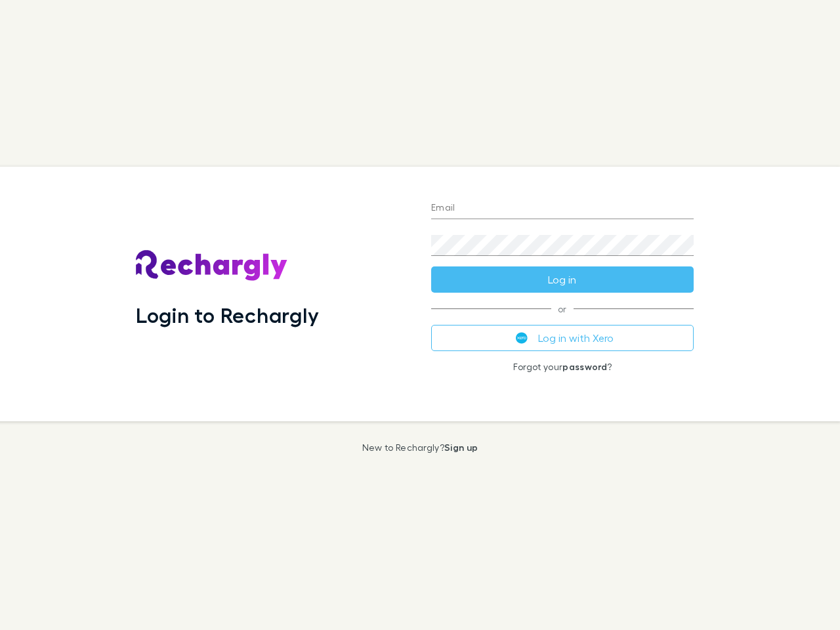 This screenshot has height=630, width=840. Describe the element at coordinates (420, 448) in the screenshot. I see `p: New to Rechargly?` at that location.